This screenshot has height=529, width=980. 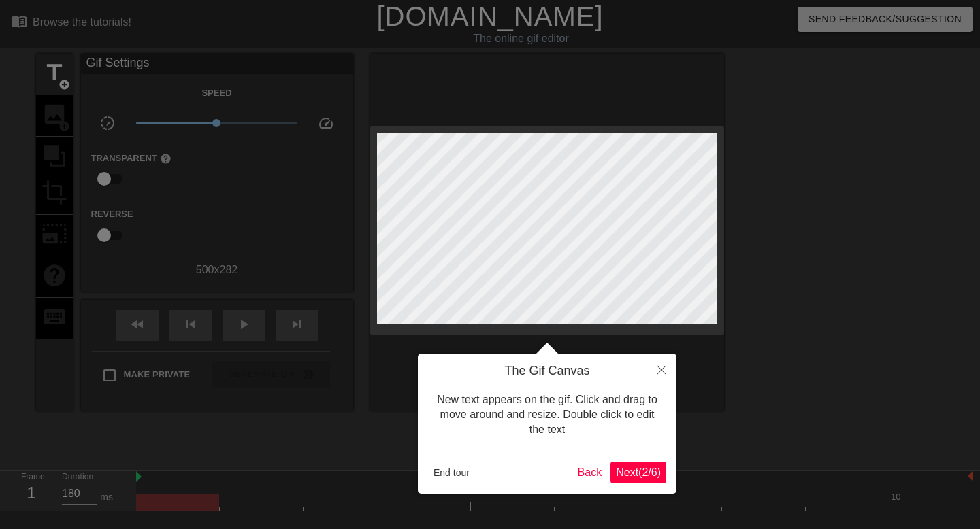 What do you see at coordinates (547, 415) in the screenshot?
I see `div: New text appears on the gif. Click and drag to move around and resize. Double click to edit the text` at bounding box center [547, 415].